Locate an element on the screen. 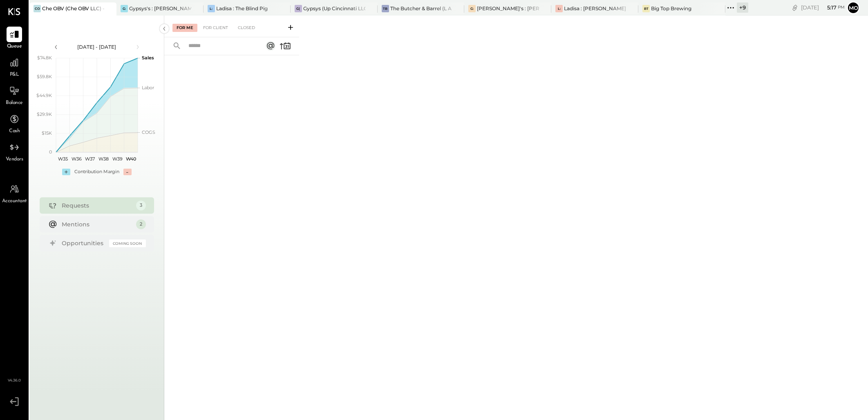 The image size is (868, 420). span: Queue is located at coordinates (14, 47).